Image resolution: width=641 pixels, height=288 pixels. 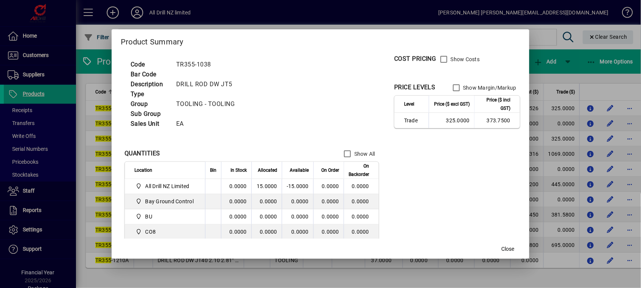 What do you see at coordinates (508, 249) in the screenshot?
I see `span: Close` at bounding box center [508, 249].